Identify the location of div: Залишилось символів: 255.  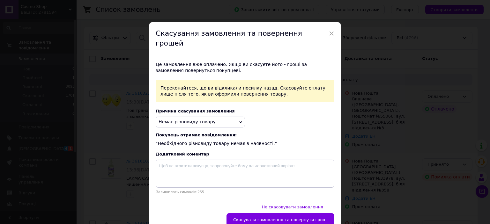
(245, 192).